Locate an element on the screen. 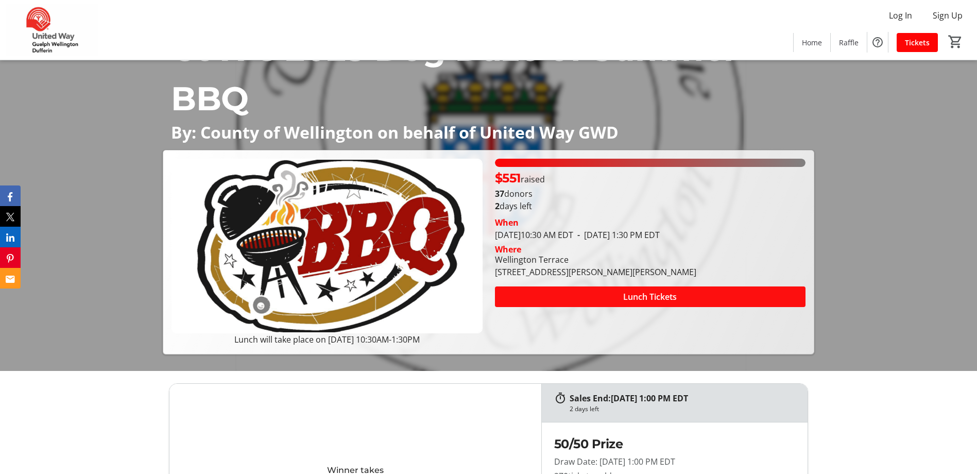  img: United Way Guelph Wellington Dufferin's Logo is located at coordinates (52, 30).